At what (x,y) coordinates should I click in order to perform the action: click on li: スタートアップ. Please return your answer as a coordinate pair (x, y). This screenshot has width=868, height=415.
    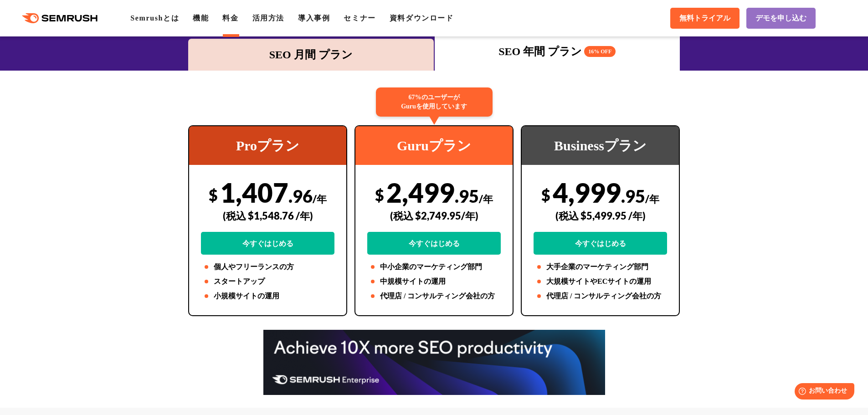
    Looking at the image, I should click on (268, 282).